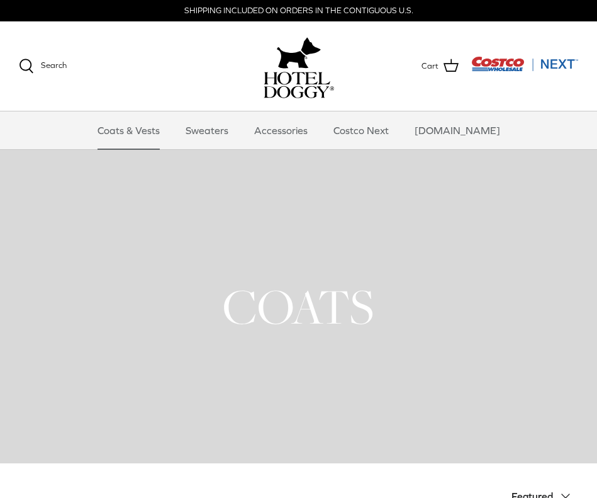 This screenshot has height=498, width=597. I want to click on span: Search, so click(54, 65).